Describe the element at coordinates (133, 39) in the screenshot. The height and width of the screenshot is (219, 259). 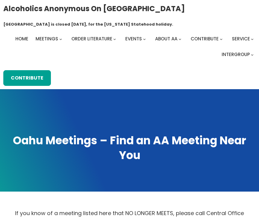
I see `a: Events` at that location.